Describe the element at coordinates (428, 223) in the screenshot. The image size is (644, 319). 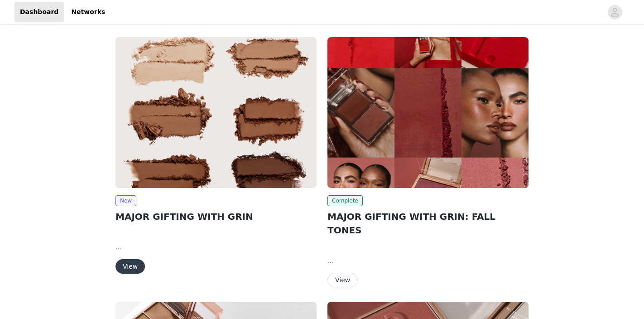
I see `h2: MAJOR GIFTING WITH GRIN: FALL TONES` at that location.